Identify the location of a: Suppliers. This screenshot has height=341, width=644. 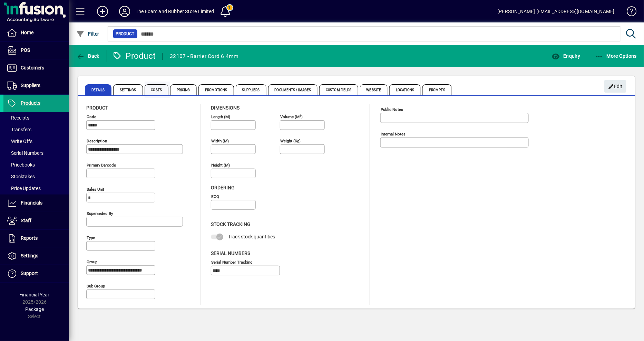
(36, 86).